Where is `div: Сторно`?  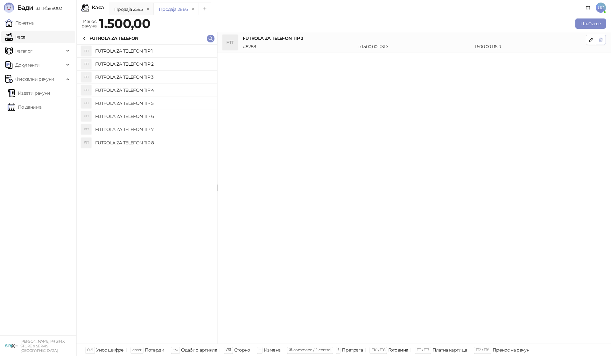
div: Сторно is located at coordinates (242, 350).